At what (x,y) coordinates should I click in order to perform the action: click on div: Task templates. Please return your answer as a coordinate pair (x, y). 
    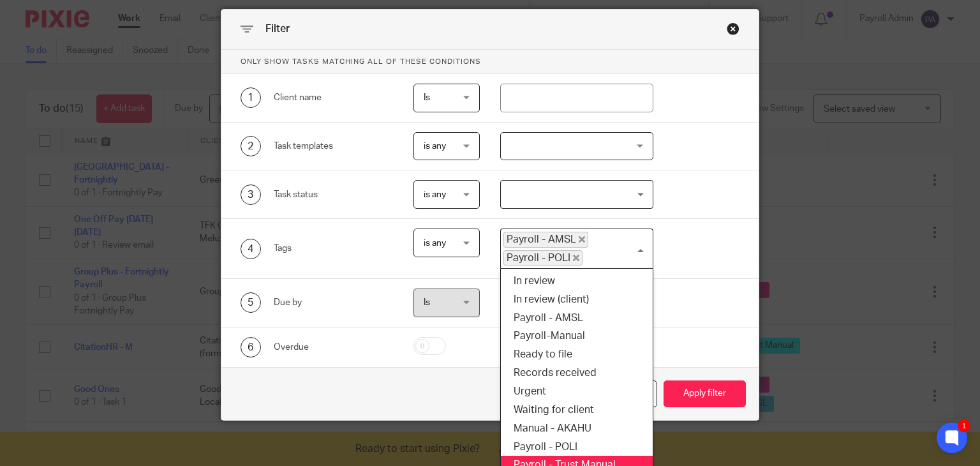
    Looking at the image, I should click on (334, 146).